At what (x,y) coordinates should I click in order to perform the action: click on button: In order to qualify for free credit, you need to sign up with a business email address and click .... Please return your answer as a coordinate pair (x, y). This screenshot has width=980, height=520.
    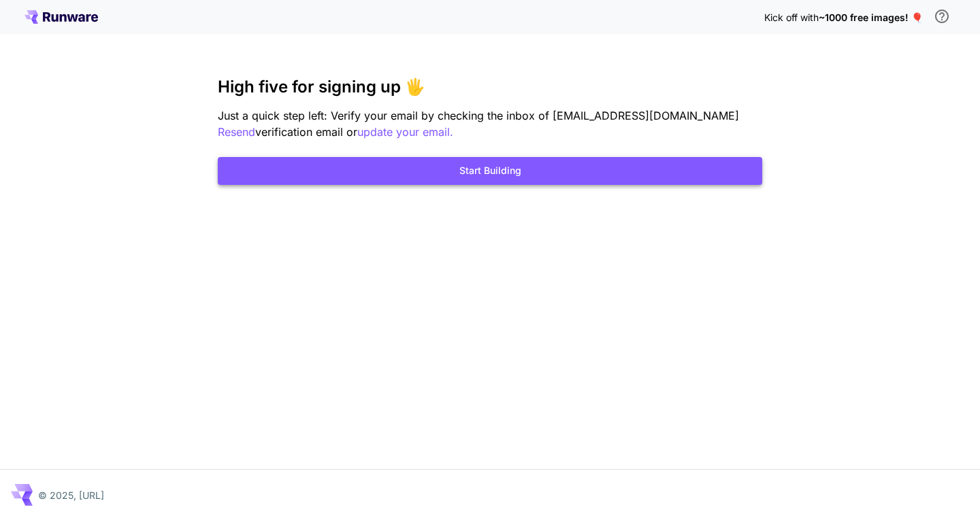
    Looking at the image, I should click on (942, 17).